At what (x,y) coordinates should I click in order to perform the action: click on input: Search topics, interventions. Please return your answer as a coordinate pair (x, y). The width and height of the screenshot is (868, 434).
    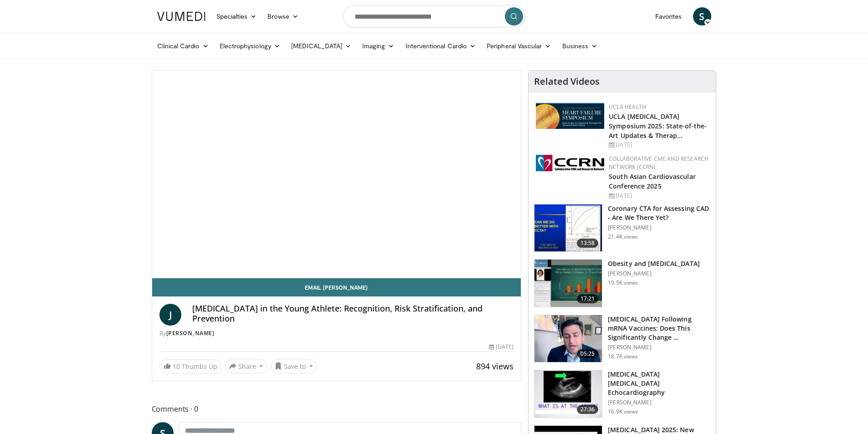
    Looking at the image, I should click on (434, 17).